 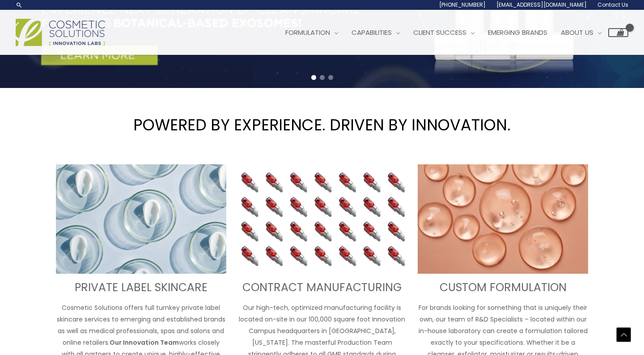 I want to click on span: Client Success, so click(x=440, y=32).